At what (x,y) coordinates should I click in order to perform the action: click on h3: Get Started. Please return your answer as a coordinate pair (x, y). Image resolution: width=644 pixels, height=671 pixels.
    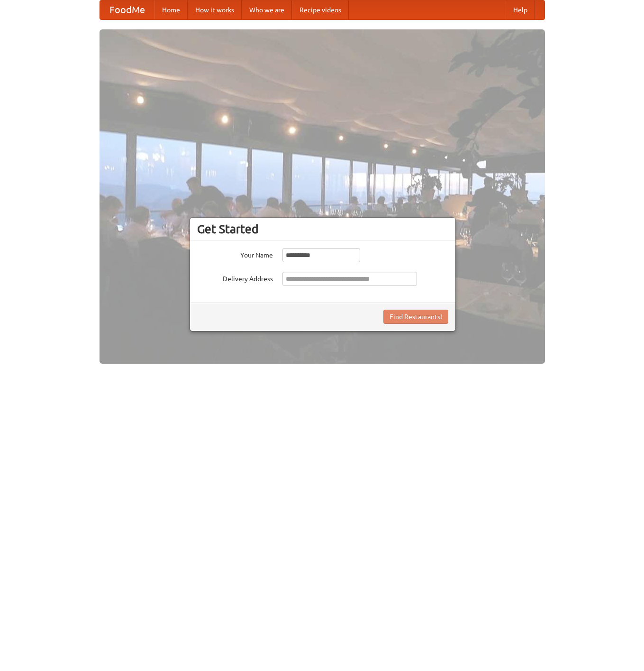
    Looking at the image, I should click on (323, 229).